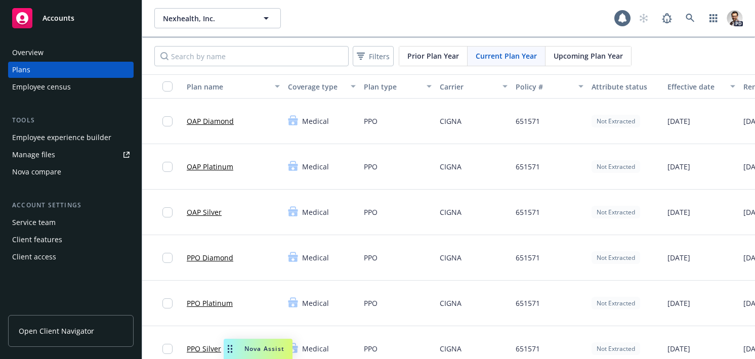  Describe the element at coordinates (71, 155) in the screenshot. I see `a: Manage files` at that location.